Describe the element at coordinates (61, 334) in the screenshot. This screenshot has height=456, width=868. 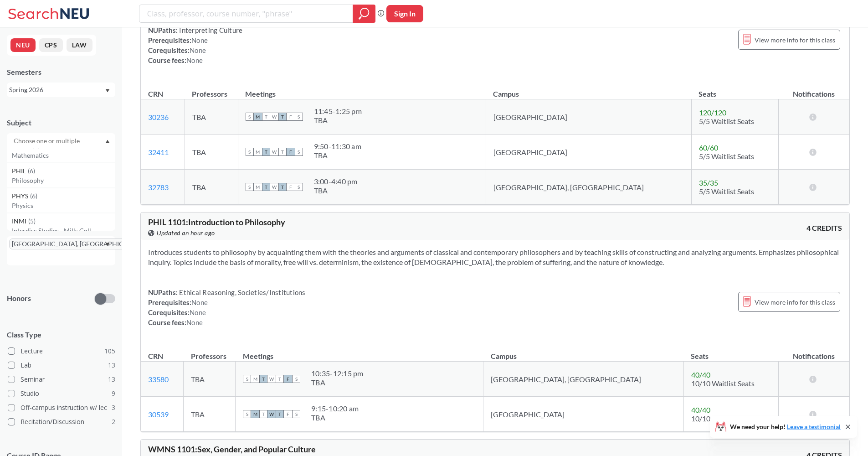
I see `span: Class Type` at that location.